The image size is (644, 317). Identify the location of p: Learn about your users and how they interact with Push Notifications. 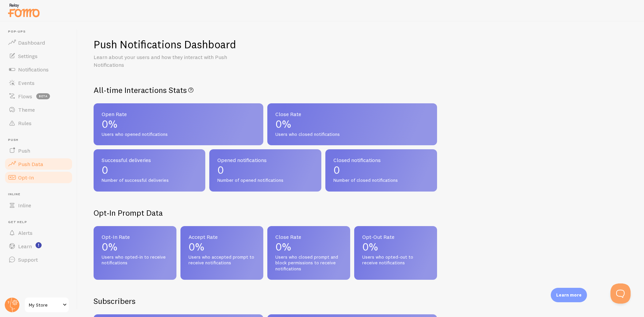
(174, 61).